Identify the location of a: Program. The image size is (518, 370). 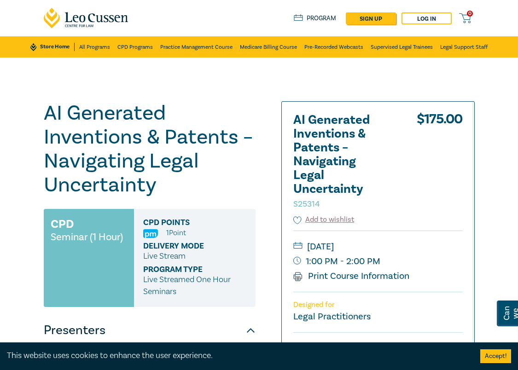
(315, 18).